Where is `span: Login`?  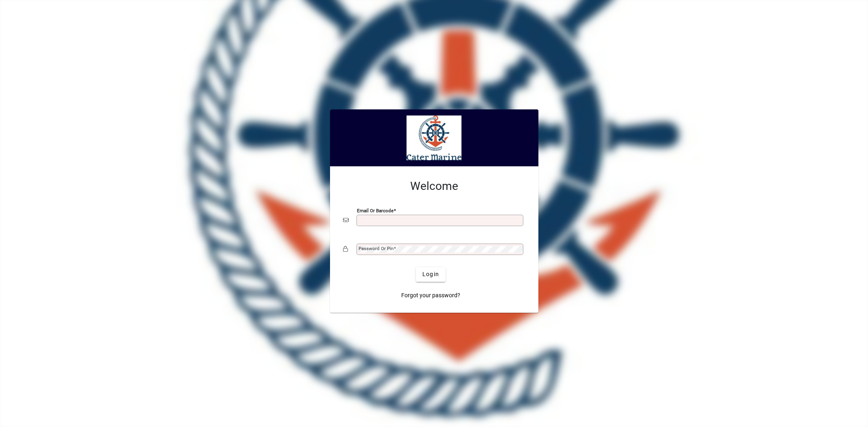
span: Login is located at coordinates (430, 274).